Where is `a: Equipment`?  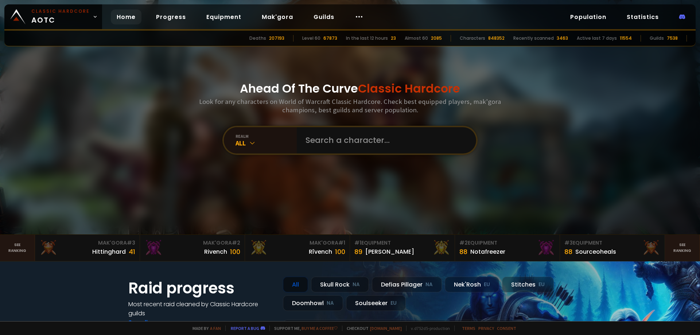 a: Equipment is located at coordinates (224, 17).